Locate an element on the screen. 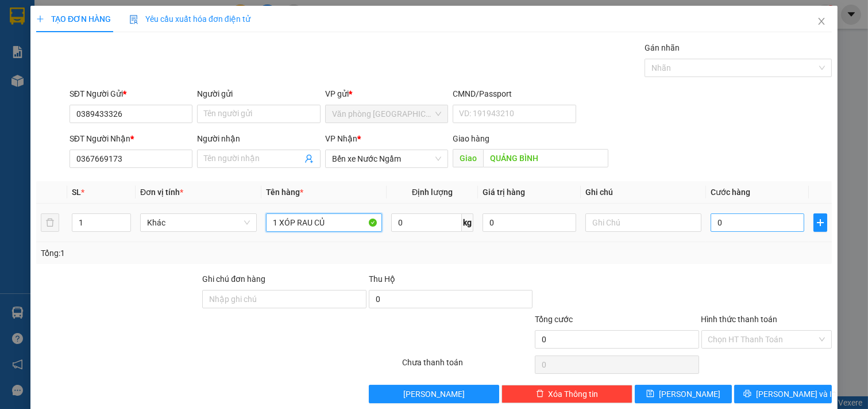 The width and height of the screenshot is (868, 409). div: SĐT Người Gửi is located at coordinates (131, 94).